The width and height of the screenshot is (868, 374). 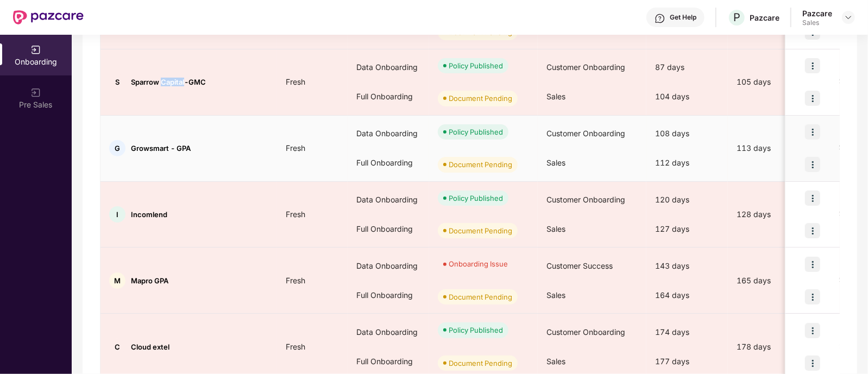 I want to click on span: Customer Success, so click(x=579, y=266).